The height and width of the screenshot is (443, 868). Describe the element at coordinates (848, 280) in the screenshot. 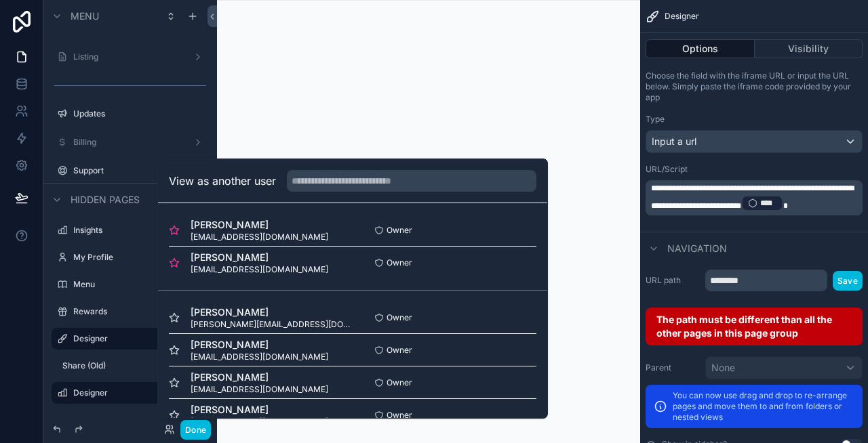

I see `button: Save` at that location.